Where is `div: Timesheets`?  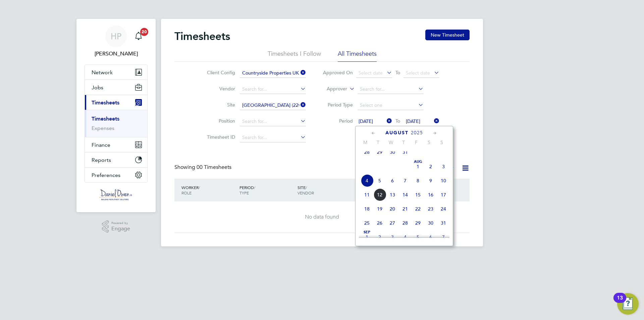 div: Timesheets is located at coordinates (116, 123).